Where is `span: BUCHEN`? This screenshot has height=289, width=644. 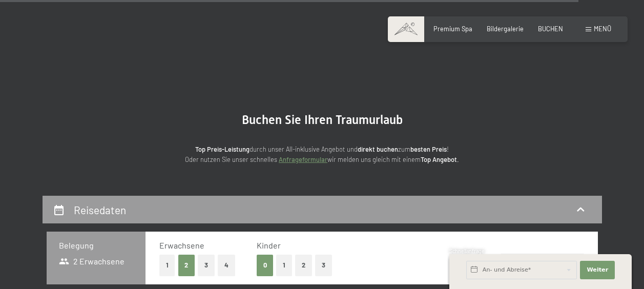 span: BUCHEN is located at coordinates (550, 29).